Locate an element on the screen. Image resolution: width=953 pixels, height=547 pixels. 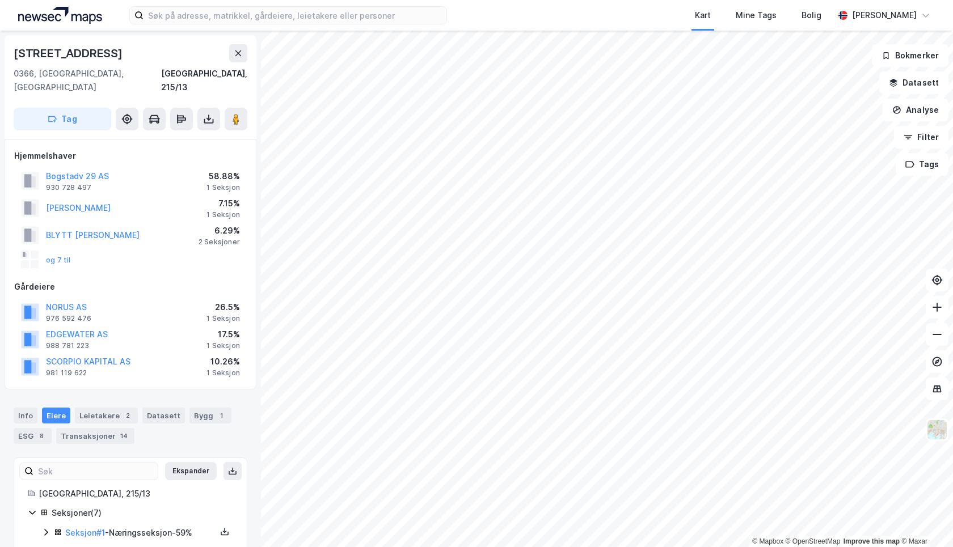
div: Transaksjoner is located at coordinates (95, 436).